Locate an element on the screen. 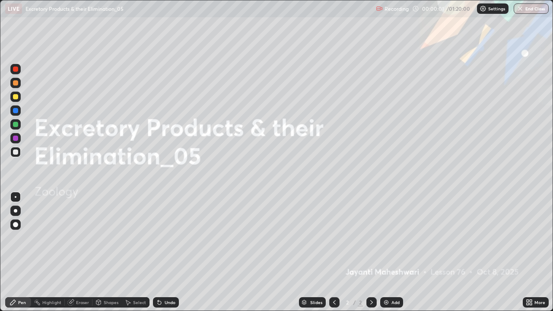  img: class-settings-icons is located at coordinates (483, 9).